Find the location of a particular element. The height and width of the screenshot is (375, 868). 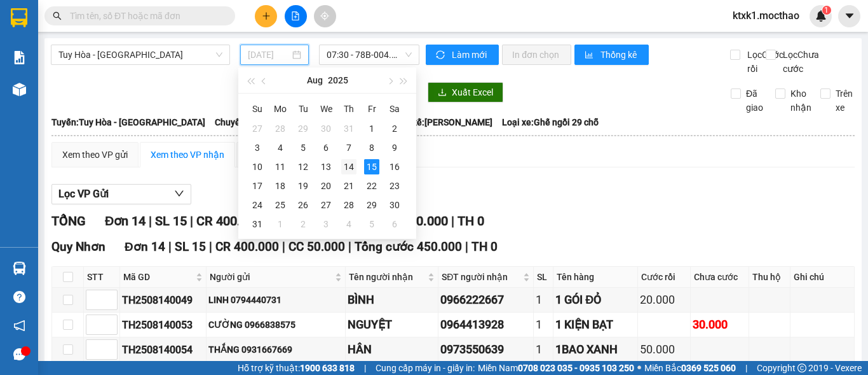

span: Miền Nam is located at coordinates (556, 368).